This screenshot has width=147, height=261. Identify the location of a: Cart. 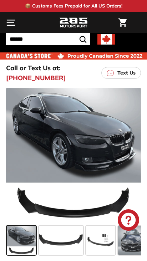
(122, 22).